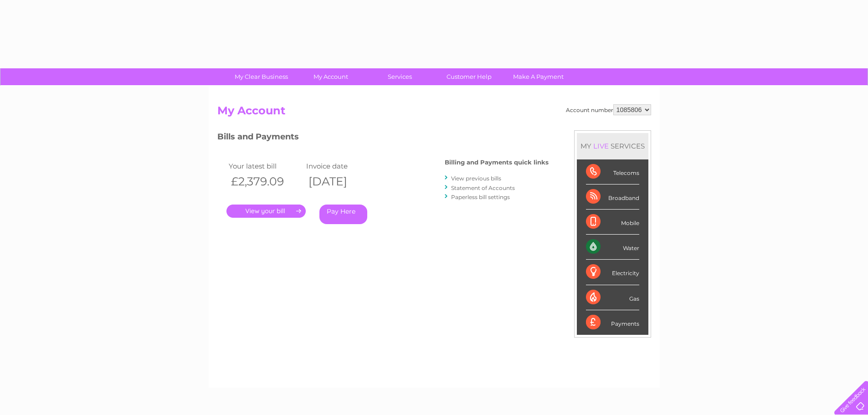 Image resolution: width=868 pixels, height=415 pixels. What do you see at coordinates (480, 197) in the screenshot?
I see `a: Paperless bill settings` at bounding box center [480, 197].